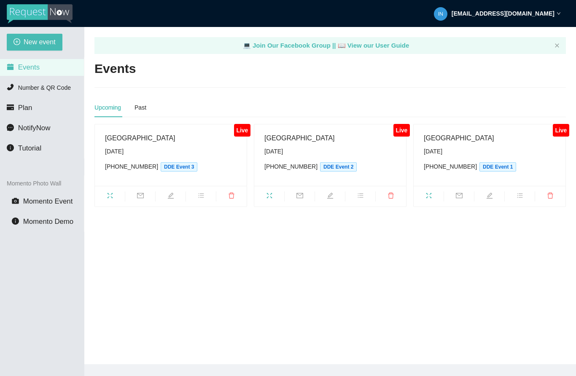 The image size is (576, 376). Describe the element at coordinates (17, 42) in the screenshot. I see `span: plus-circle` at that location.